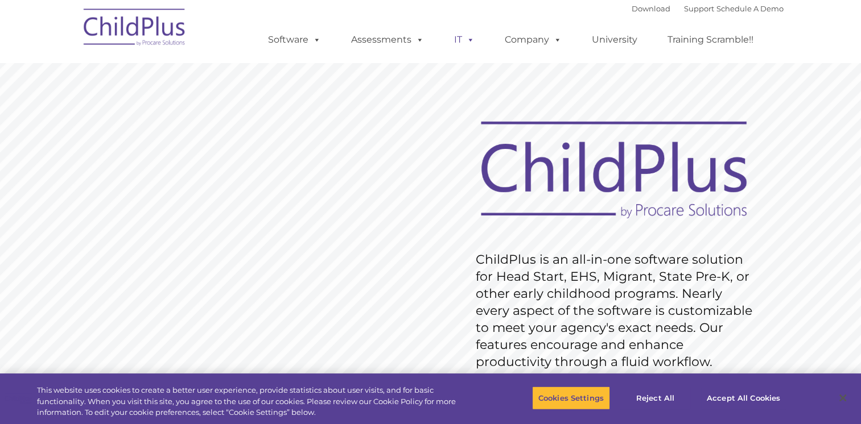  What do you see at coordinates (294, 40) in the screenshot?
I see `a: Software` at bounding box center [294, 40].